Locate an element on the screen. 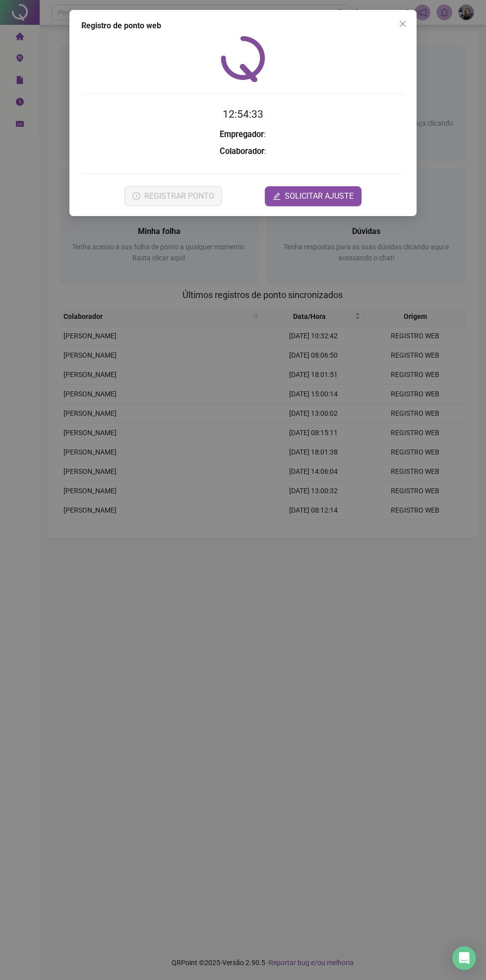 Image resolution: width=486 pixels, height=980 pixels. span: close is located at coordinates (403, 24).